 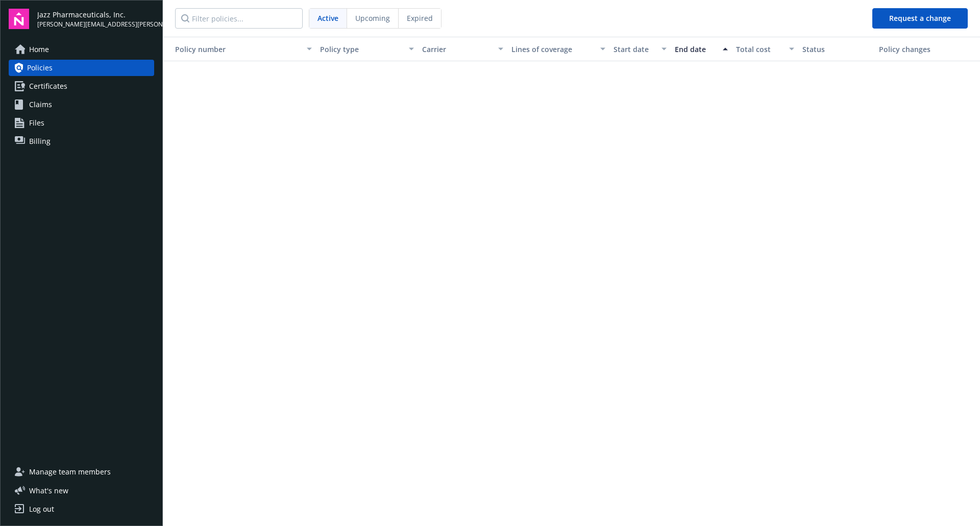 I want to click on span: Policies, so click(x=40, y=68).